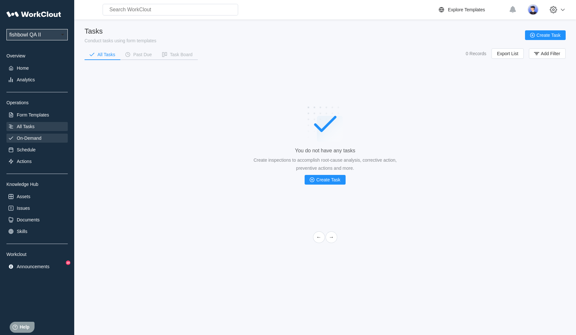 The image size is (576, 335). Describe the element at coordinates (37, 254) in the screenshot. I see `div: Workclout` at that location.